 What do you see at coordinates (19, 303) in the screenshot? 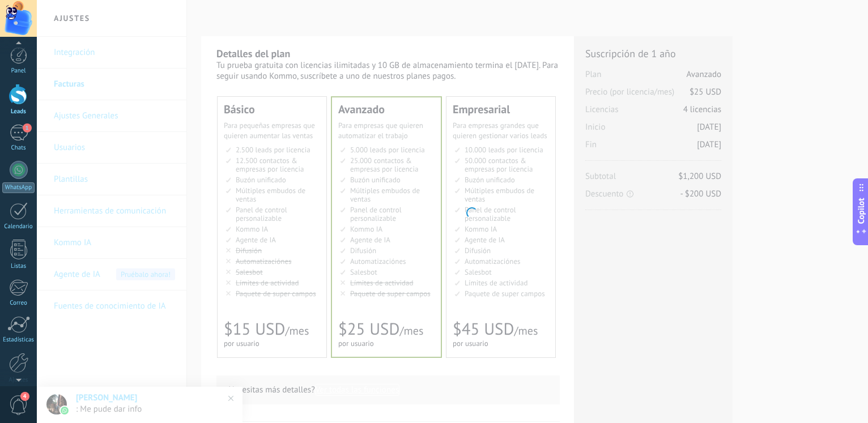
I see `div: Correo` at bounding box center [19, 303].